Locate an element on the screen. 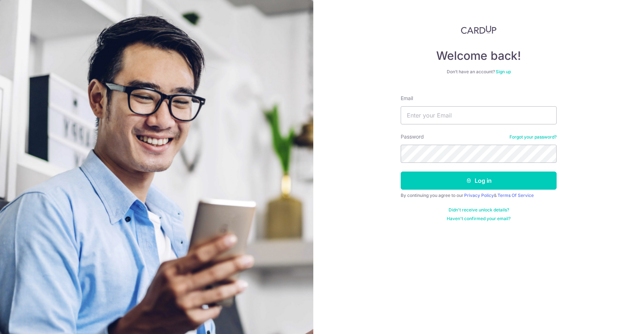  a: Didn't receive unlock details? is located at coordinates (479, 210).